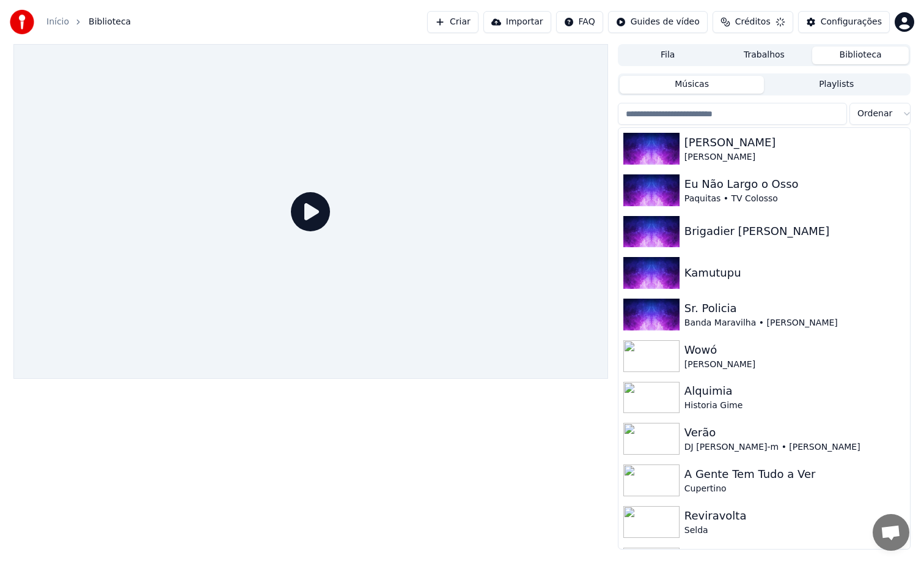 The image size is (924, 563). What do you see at coordinates (765, 55) in the screenshot?
I see `button: Trabalhos` at bounding box center [765, 55].